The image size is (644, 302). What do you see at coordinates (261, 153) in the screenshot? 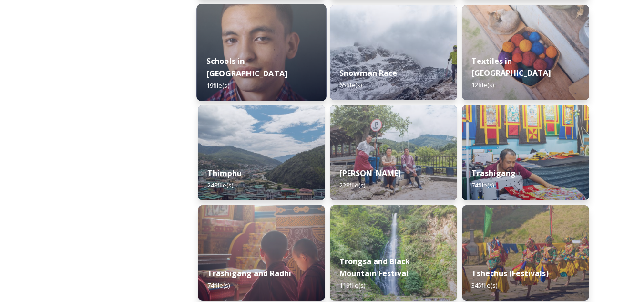
I see `img: Thimphu%2520190723%2520by%2520Amp%2520Sripimanwat-43.jpg` at bounding box center [261, 153].